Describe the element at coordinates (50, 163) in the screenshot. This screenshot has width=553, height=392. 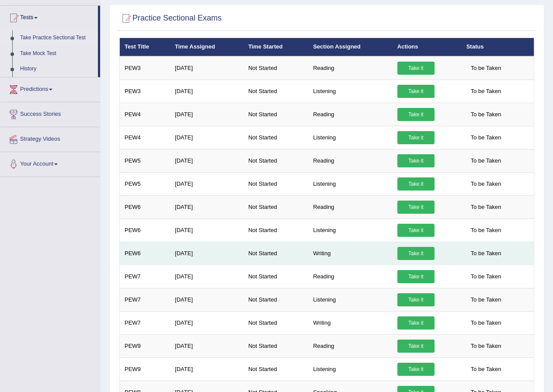
I see `a: Your Account` at that location.